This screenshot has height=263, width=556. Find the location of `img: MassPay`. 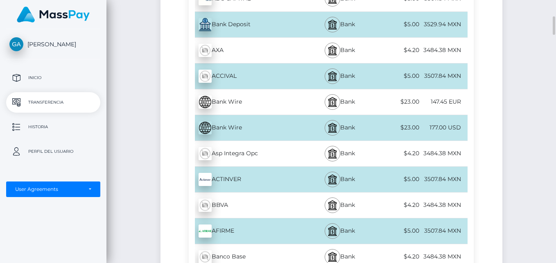

img: MassPay is located at coordinates (53, 14).